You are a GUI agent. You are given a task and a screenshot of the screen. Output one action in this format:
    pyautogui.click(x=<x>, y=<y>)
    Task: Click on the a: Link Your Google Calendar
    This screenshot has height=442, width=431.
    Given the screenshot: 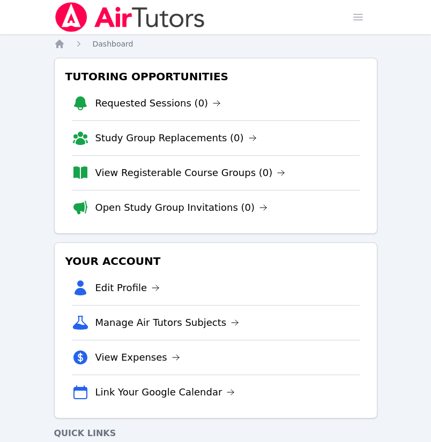 What is the action you would take?
    pyautogui.click(x=165, y=393)
    